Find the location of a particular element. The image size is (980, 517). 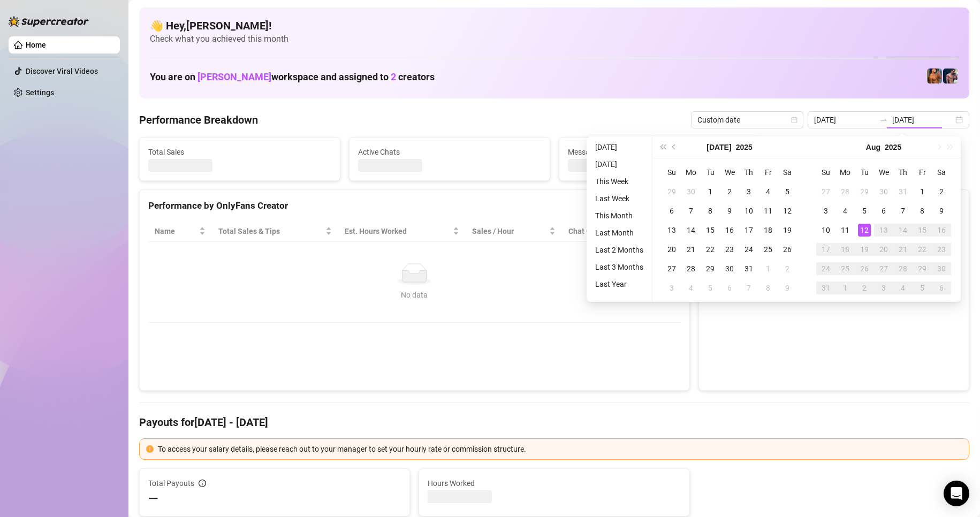

img: JG is located at coordinates (935, 76).